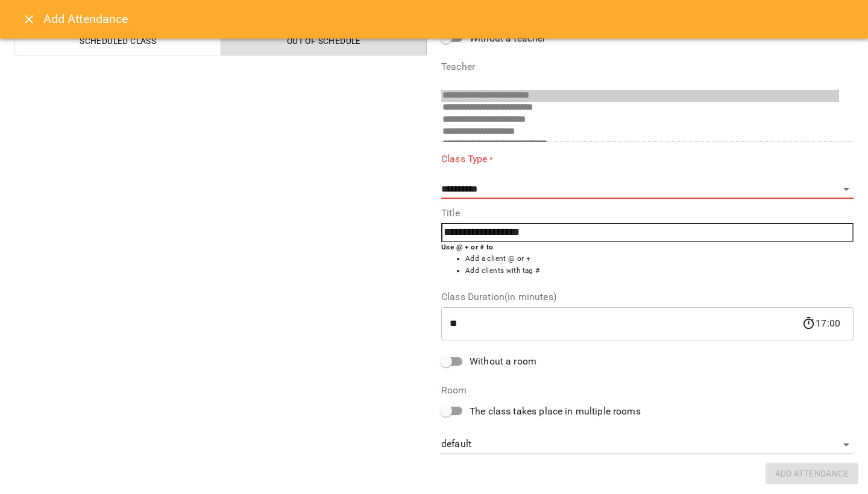 The width and height of the screenshot is (868, 494). What do you see at coordinates (660, 259) in the screenshot?
I see `li: Add a client @ or +` at bounding box center [660, 259].